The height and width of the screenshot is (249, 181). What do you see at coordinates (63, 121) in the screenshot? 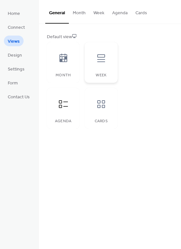
I see `div: Agenda` at bounding box center [63, 121].